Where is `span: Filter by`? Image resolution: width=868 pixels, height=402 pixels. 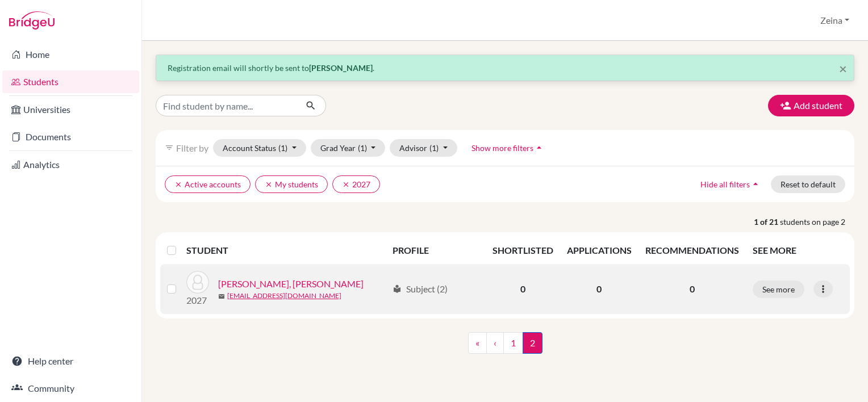
span: Filter by is located at coordinates (192, 148).